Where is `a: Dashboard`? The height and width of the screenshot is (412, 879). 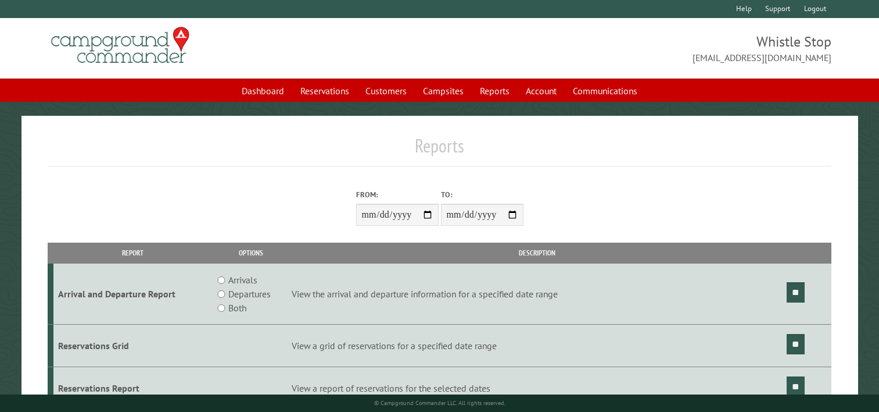
a: Dashboard is located at coordinates (263, 91).